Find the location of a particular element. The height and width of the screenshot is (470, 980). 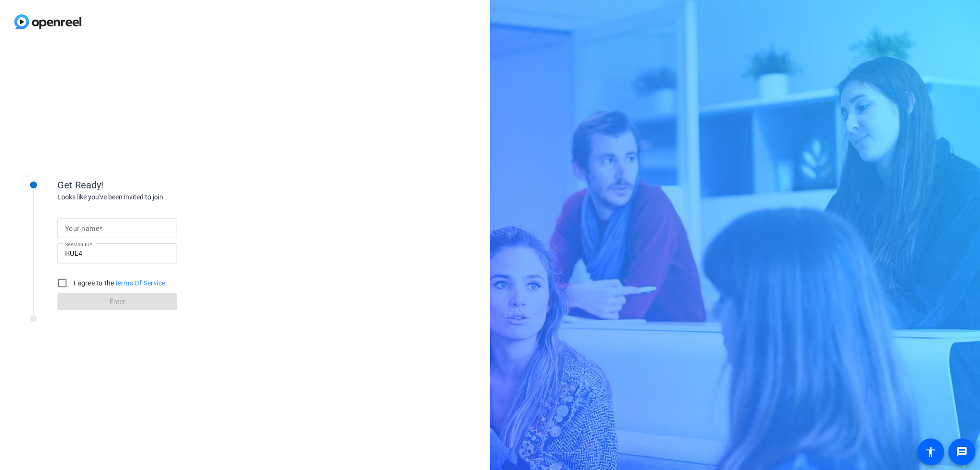

label: I agree to the is located at coordinates (119, 283).